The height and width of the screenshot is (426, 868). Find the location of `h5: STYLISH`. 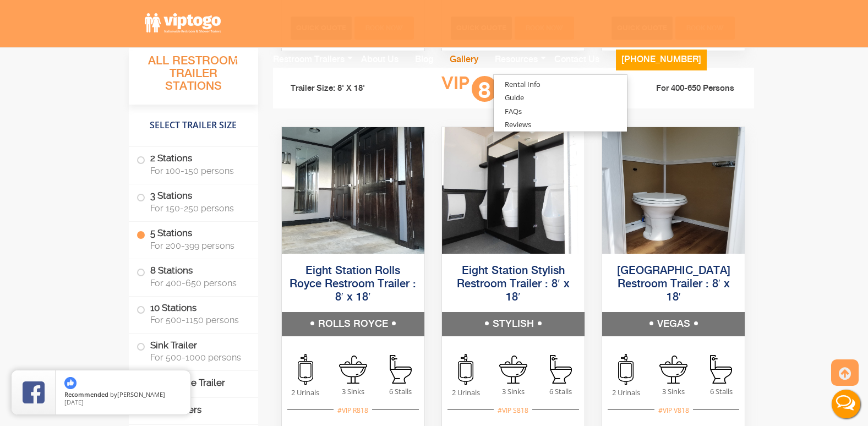

h5: STYLISH is located at coordinates (513, 324).